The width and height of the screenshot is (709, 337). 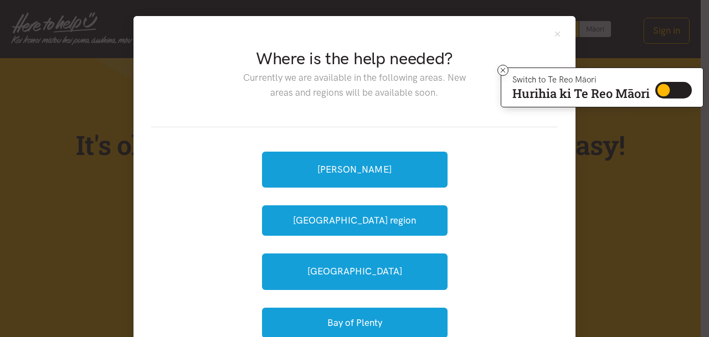 What do you see at coordinates (354, 59) in the screenshot?
I see `h2: Where is the help needed?` at bounding box center [354, 59].